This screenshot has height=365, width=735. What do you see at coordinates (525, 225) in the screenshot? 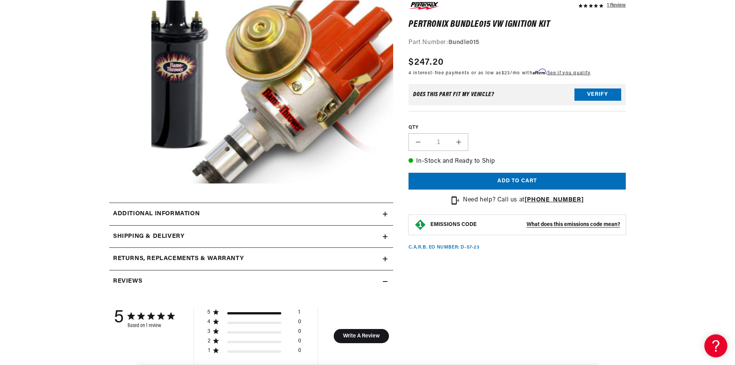
I see `button: EMISSIONS CODEWhat does this emissions code mean?` at bounding box center [525, 225].